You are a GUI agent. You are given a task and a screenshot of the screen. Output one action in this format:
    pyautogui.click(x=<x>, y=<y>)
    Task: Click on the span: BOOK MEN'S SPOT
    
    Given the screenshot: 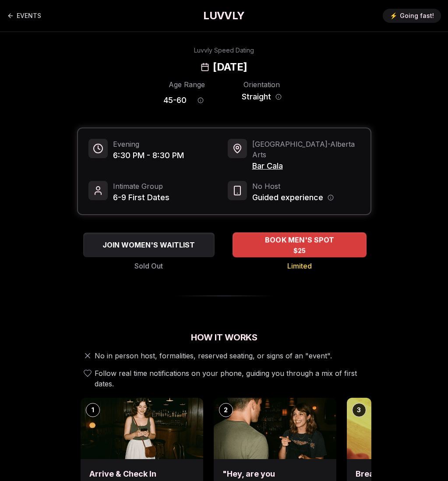 What is the action you would take?
    pyautogui.click(x=299, y=240)
    